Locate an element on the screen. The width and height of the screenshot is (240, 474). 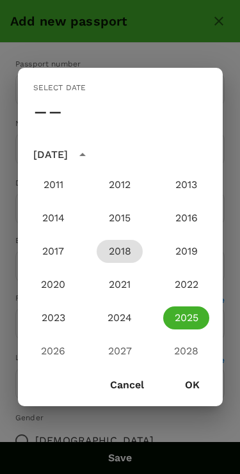
button: 2023 is located at coordinates (53, 318).